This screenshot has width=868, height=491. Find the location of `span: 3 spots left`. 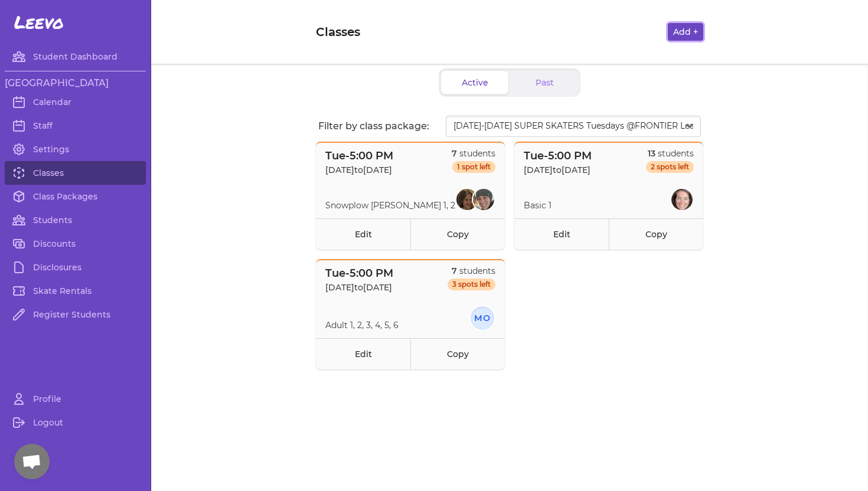

span: 3 spots left is located at coordinates (471, 285).